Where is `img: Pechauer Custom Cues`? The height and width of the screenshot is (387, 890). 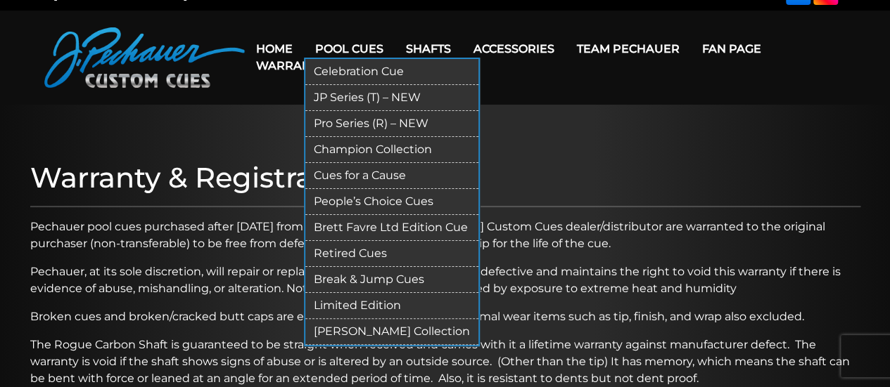
img: Pechauer Custom Cues is located at coordinates (144, 58).